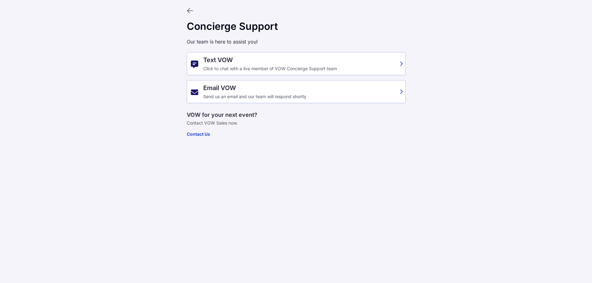  I want to click on p: VOW for your next event?, so click(296, 115).